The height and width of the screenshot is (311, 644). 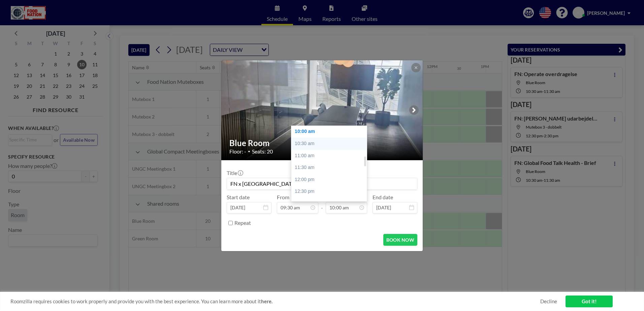 What do you see at coordinates (283, 198) in the screenshot?
I see `label: From` at bounding box center [283, 198].